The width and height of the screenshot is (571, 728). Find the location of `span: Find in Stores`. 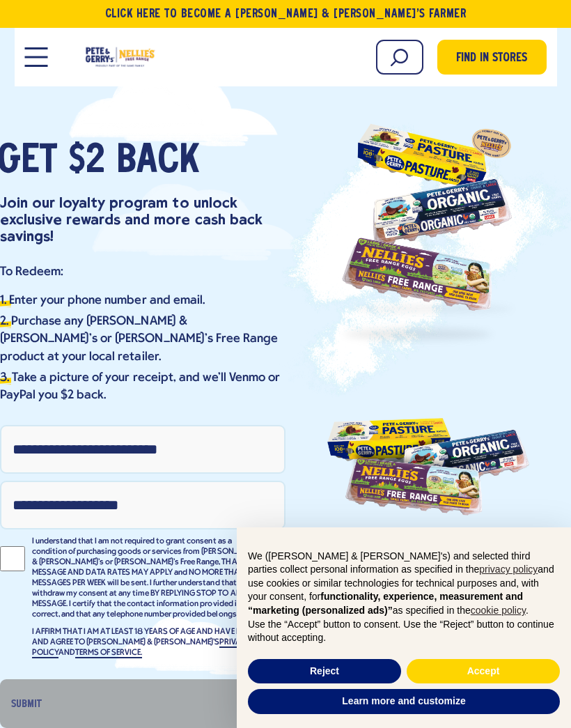

span: Find in Stores is located at coordinates (491, 59).